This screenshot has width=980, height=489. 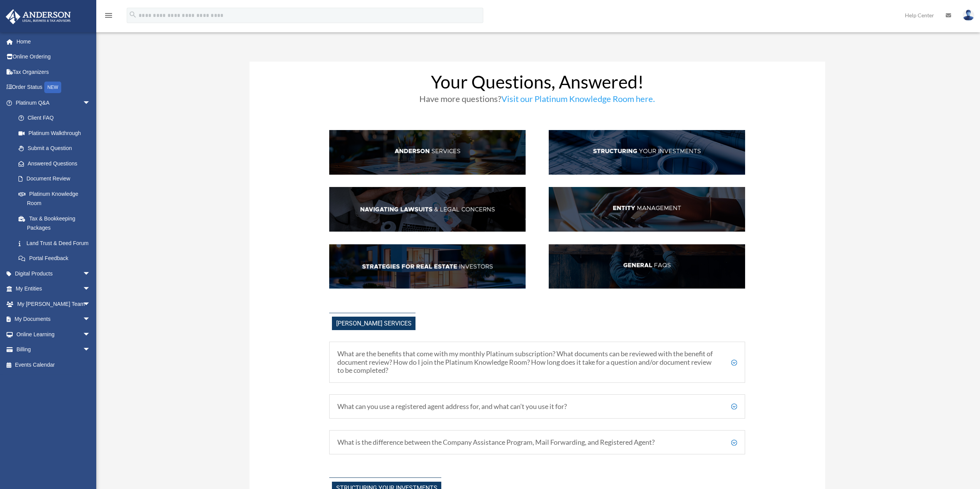 What do you see at coordinates (38, 16) in the screenshot?
I see `img: Anderson Advisors Platinum Portal` at bounding box center [38, 16].